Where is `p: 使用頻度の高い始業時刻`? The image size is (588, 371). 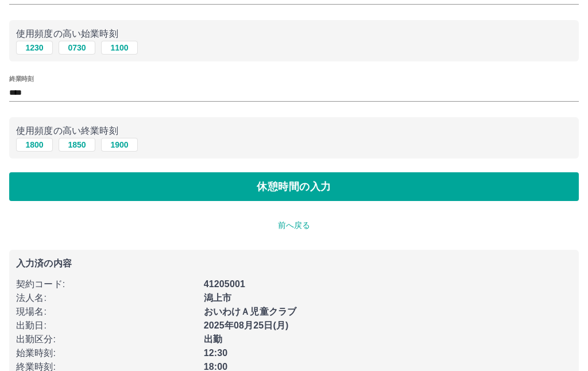 p: 使用頻度の高い始業時刻 is located at coordinates (294, 34).